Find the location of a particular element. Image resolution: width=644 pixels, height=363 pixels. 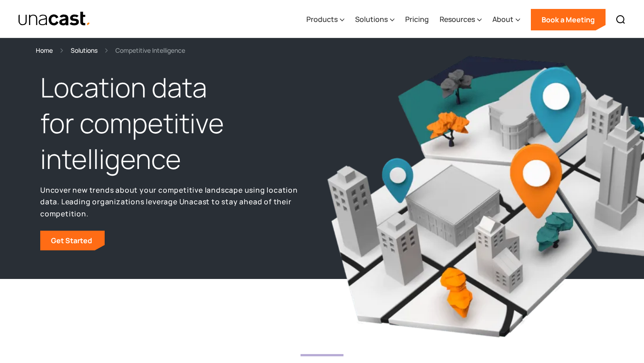

a: Home is located at coordinates (45, 50).